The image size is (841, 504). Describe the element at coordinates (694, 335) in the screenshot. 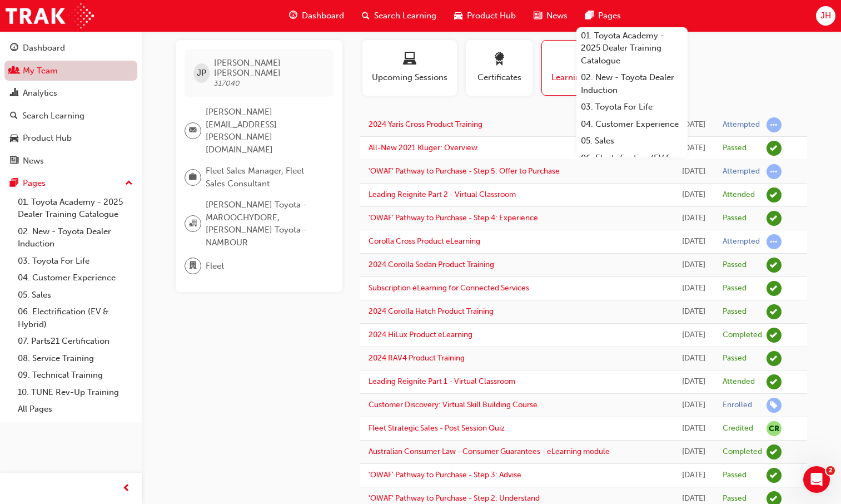

I see `div: Fri Jul 11 2025 10:37:44 GMT+1000 (Australian Eastern Standard Time)` at that location.